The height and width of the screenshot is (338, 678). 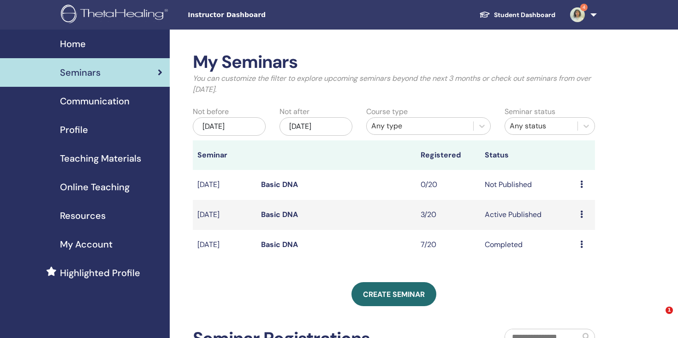 What do you see at coordinates (584, 7) in the screenshot?
I see `span: 4` at bounding box center [584, 7].